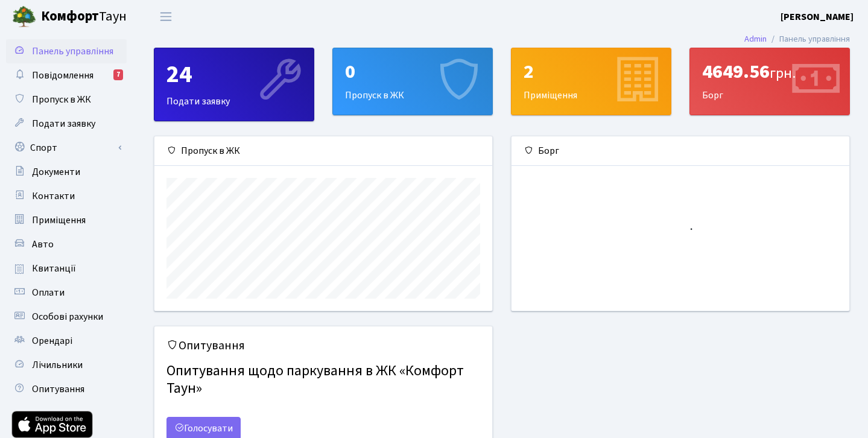 This screenshot has height=438, width=868. Describe the element at coordinates (66, 51) in the screenshot. I see `a: Панель управління` at that location.